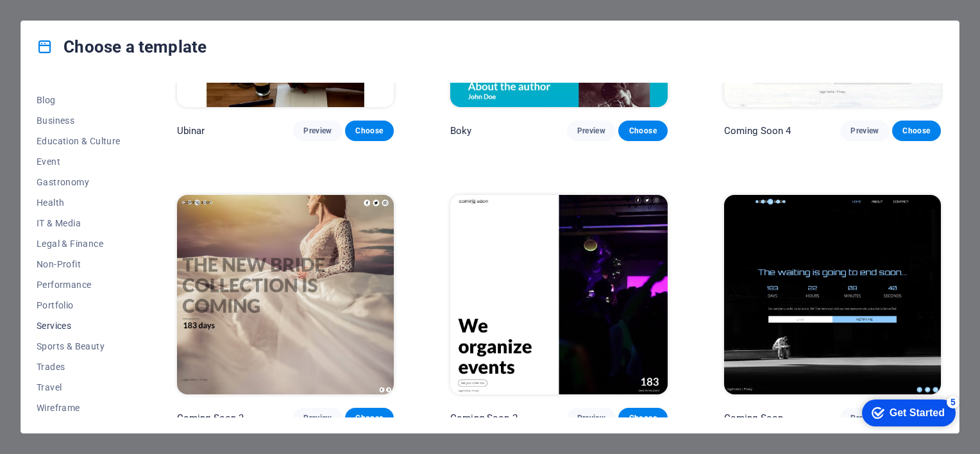 This screenshot has width=980, height=454. What do you see at coordinates (78, 244) in the screenshot?
I see `span: Legal & Finance` at bounding box center [78, 244].